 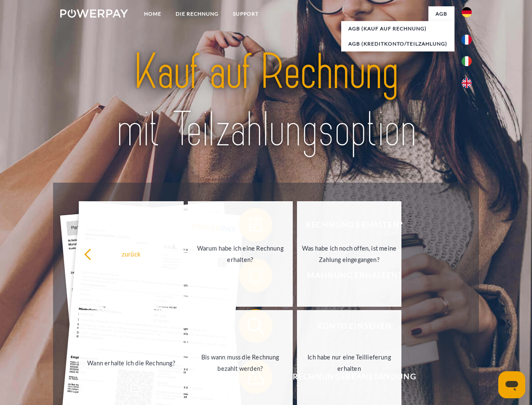 What do you see at coordinates (240, 254) in the screenshot?
I see `div: Warum habe ich eine Rechnung erhalten?` at bounding box center [240, 254].